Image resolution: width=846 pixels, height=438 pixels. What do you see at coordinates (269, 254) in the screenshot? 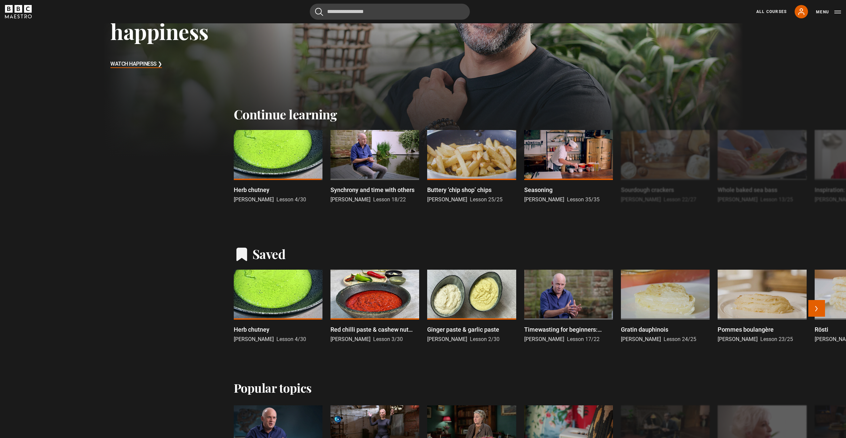
I see `h2: Saved` at bounding box center [269, 254].